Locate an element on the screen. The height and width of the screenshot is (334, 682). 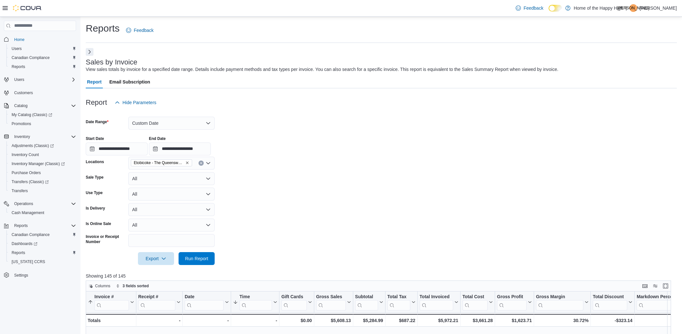
h1: Reports is located at coordinates (103, 28).